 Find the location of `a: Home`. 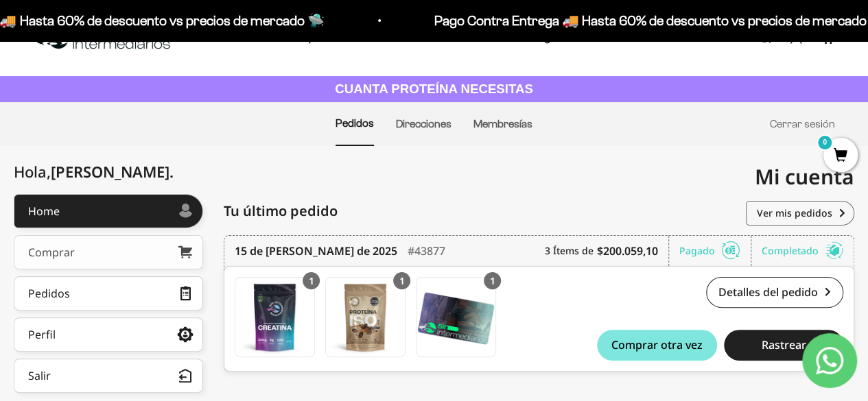

a: Home is located at coordinates (109, 211).